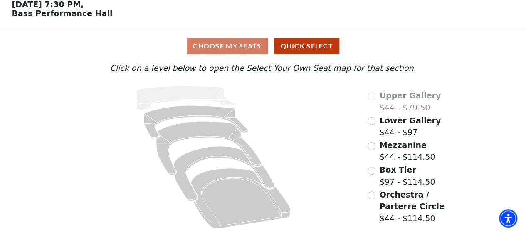 This screenshot has height=233, width=526. What do you see at coordinates (412, 200) in the screenshot?
I see `span: Orchestra / Parterre Circle` at bounding box center [412, 200].